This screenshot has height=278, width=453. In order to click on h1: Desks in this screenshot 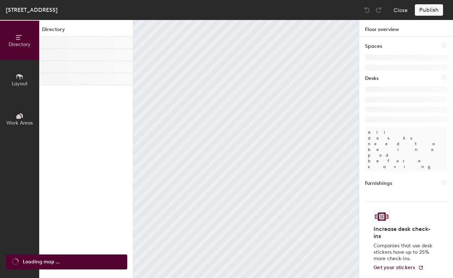, I will do `click(372, 78)`.